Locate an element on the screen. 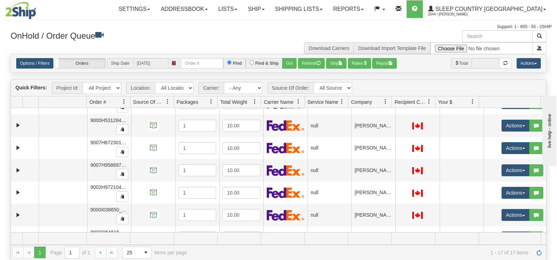 The height and width of the screenshot is (260, 557). button: Report is located at coordinates (385, 63).